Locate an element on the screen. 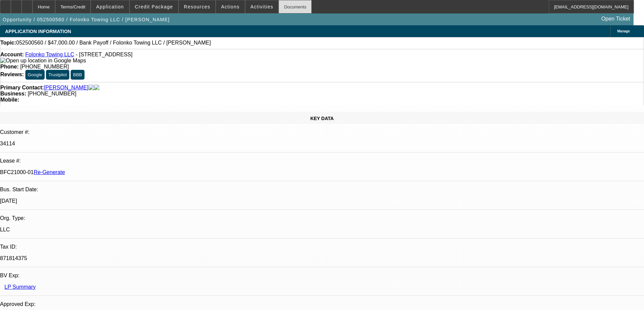 The image size is (644, 310). span: Resources is located at coordinates (197, 6).